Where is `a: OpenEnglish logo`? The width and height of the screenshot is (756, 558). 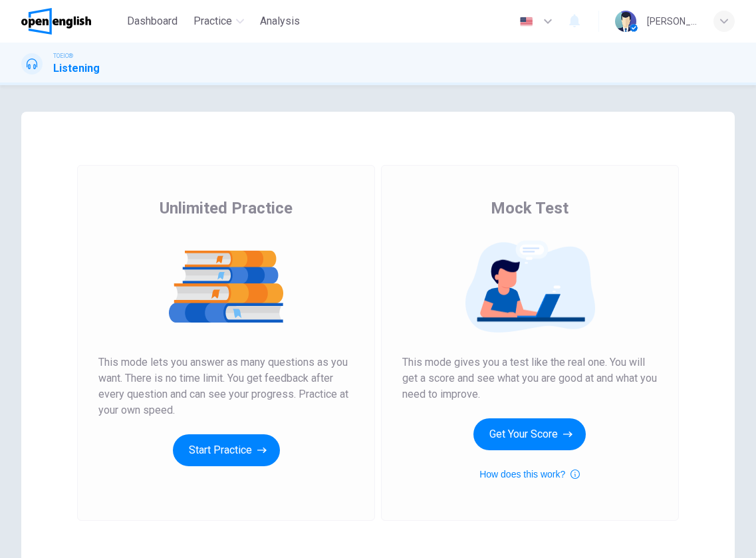 a: OpenEnglish logo is located at coordinates (71, 22).